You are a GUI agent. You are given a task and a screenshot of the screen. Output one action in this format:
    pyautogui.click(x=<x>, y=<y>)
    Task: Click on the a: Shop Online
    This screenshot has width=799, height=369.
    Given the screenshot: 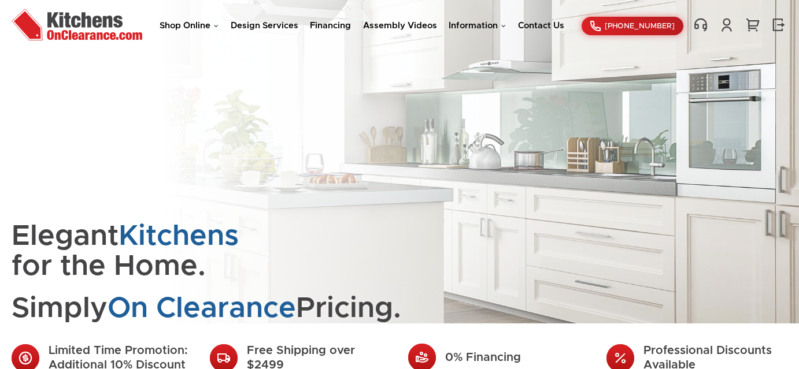 What is the action you would take?
    pyautogui.click(x=189, y=25)
    